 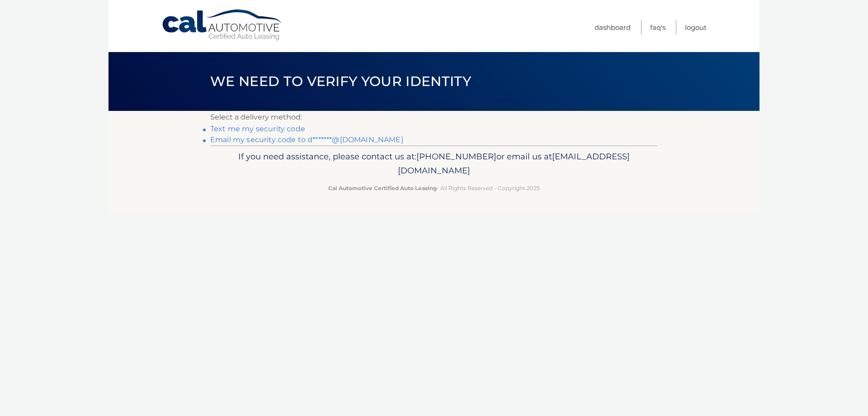 What do you see at coordinates (696, 27) in the screenshot?
I see `a: Logout` at bounding box center [696, 27].